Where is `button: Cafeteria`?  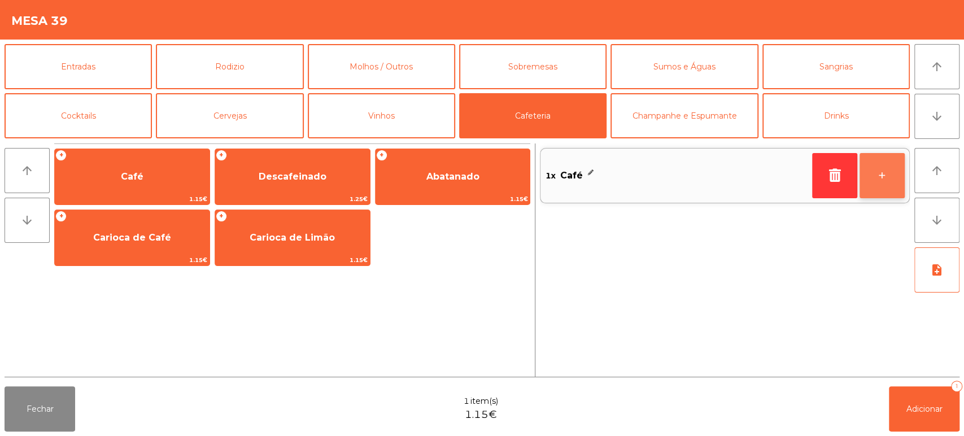 button: Cafeteria is located at coordinates (533, 116).